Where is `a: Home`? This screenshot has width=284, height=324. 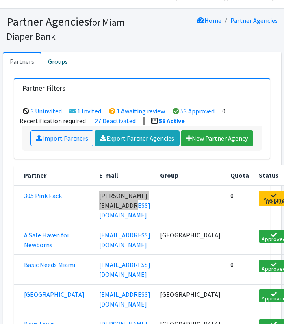 a: Home is located at coordinates (209, 20).